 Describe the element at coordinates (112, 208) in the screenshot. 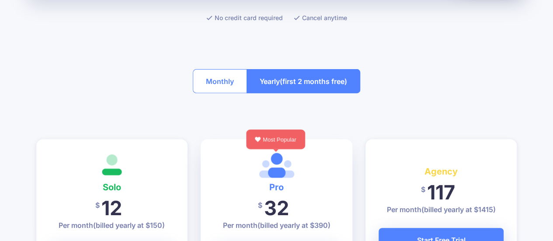

I see `span: 12` at that location.